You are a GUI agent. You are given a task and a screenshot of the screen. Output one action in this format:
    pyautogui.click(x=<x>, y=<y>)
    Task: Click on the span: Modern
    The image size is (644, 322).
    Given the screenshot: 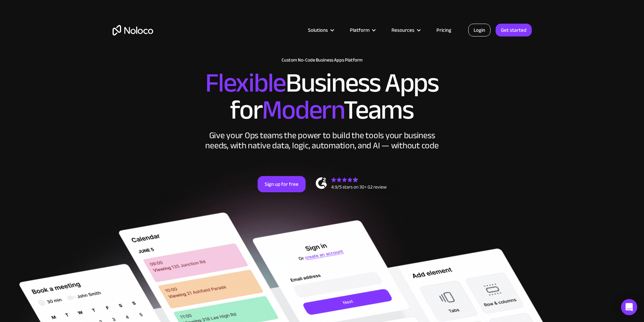 What is the action you would take?
    pyautogui.click(x=303, y=110)
    